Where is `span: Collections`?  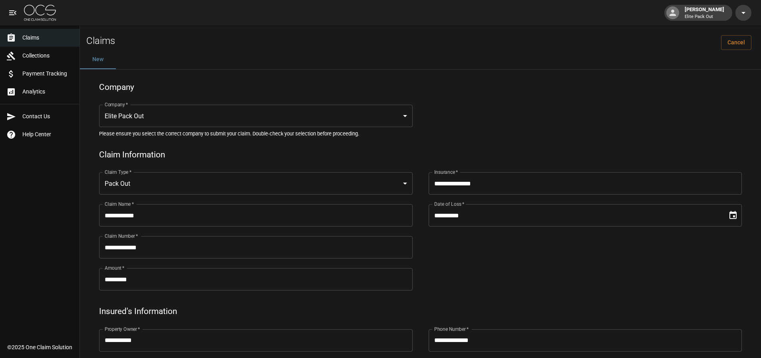
span: Collections is located at coordinates (48, 56).